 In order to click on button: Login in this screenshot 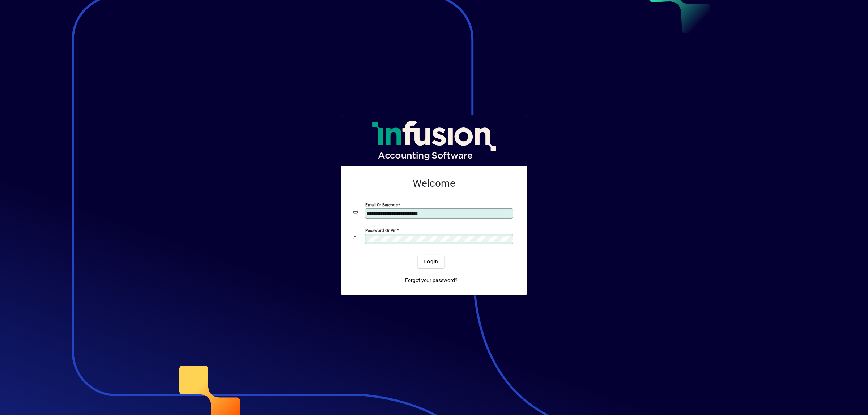, I will do `click(431, 262)`.